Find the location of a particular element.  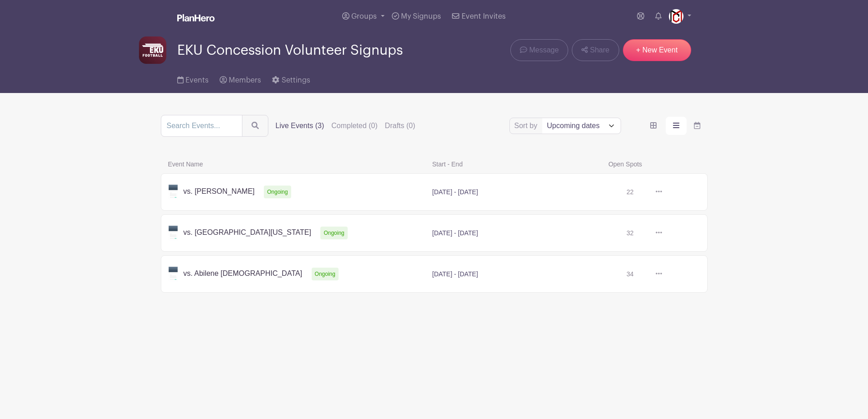

span: Event Name is located at coordinates (295, 164).